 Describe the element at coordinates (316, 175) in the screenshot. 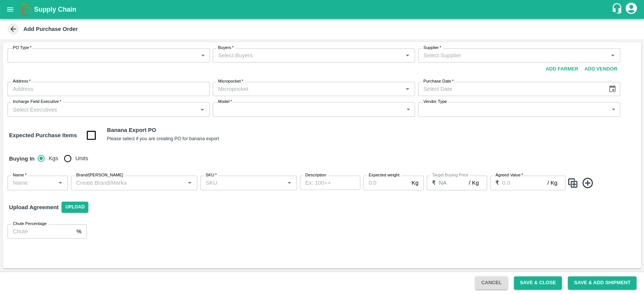

I see `label: Description` at that location.